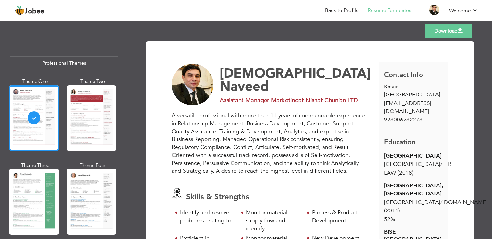 This screenshot has width=492, height=239. What do you see at coordinates (342, 10) in the screenshot?
I see `a: Back to Profile` at bounding box center [342, 10].